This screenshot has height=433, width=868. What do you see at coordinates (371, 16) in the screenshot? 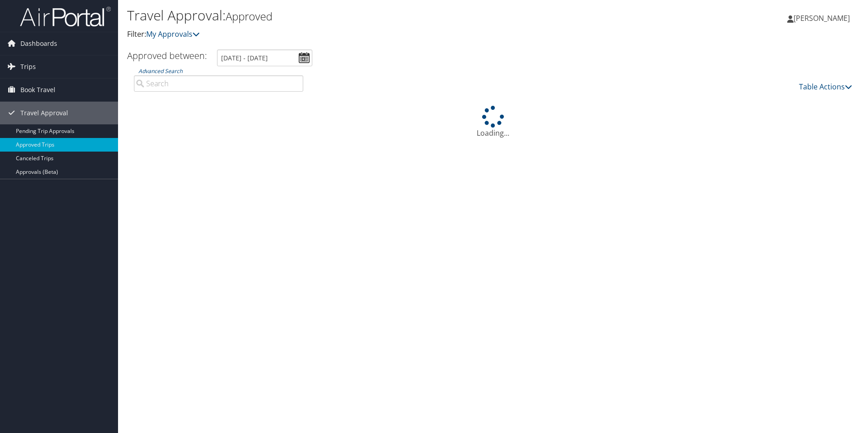
I see `h1: Travel Approval:` at bounding box center [371, 16].